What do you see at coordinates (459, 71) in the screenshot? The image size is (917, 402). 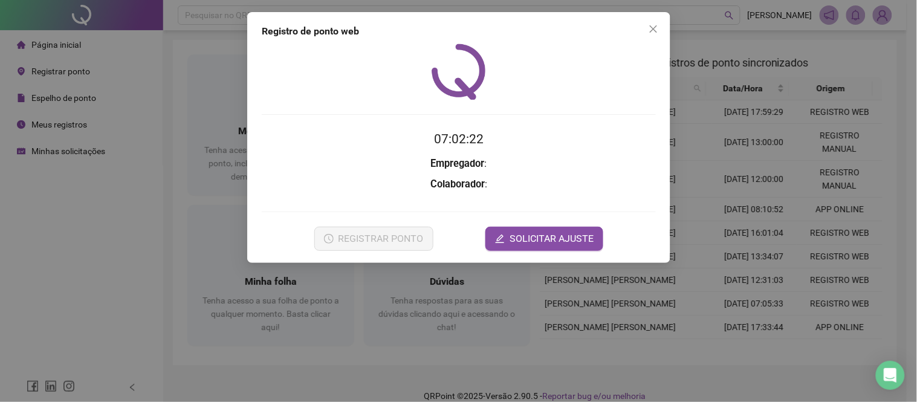 I see `img: QRPoint` at bounding box center [459, 71].